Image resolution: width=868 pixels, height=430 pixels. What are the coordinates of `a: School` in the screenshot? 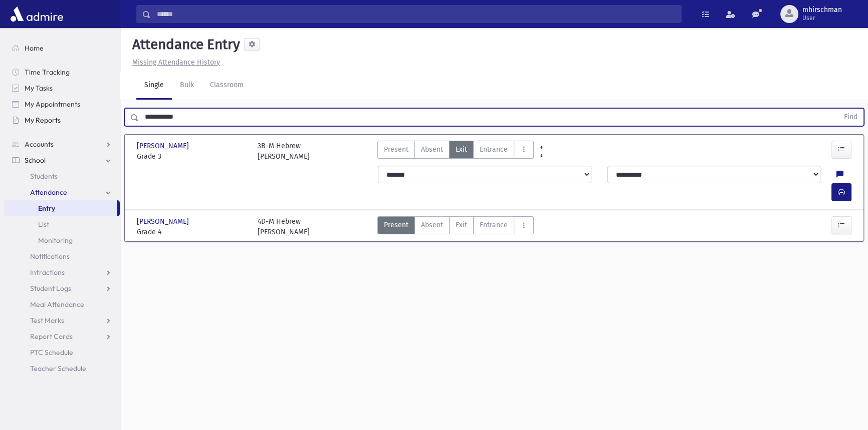 It's located at (61, 160).